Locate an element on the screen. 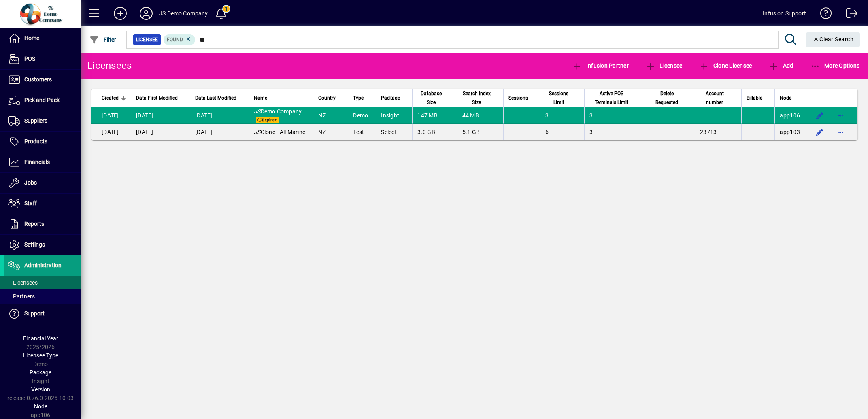  span: Home is located at coordinates (32, 38).